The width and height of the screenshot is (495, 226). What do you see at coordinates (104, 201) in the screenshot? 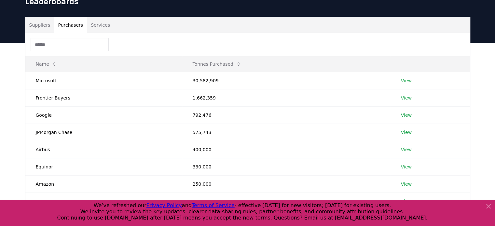
I see `td: NextGen CDR` at bounding box center [104, 201].